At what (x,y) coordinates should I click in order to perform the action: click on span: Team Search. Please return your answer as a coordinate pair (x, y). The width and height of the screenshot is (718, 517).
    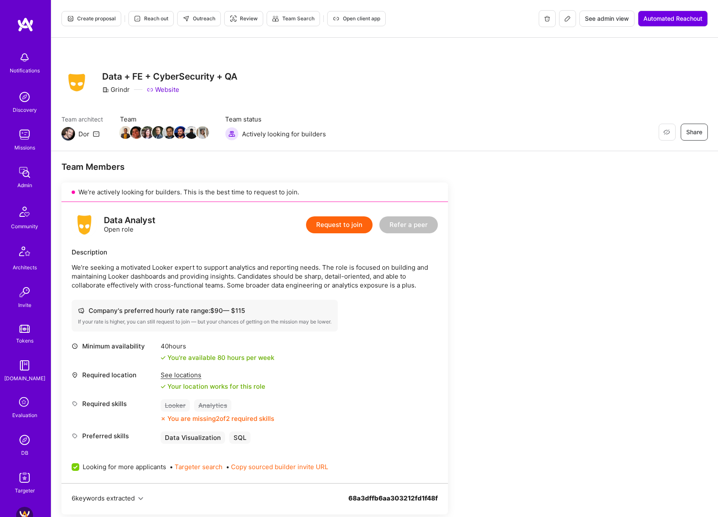
    Looking at the image, I should click on (293, 19).